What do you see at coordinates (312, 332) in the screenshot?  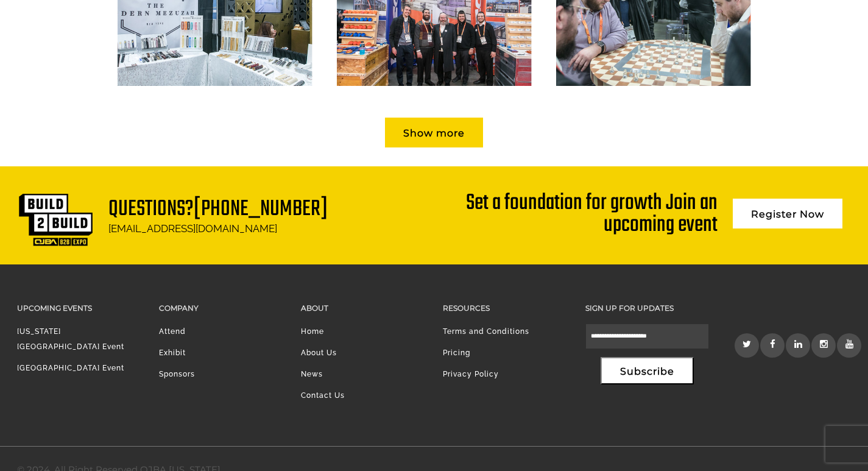 I see `a: Home` at bounding box center [312, 332].